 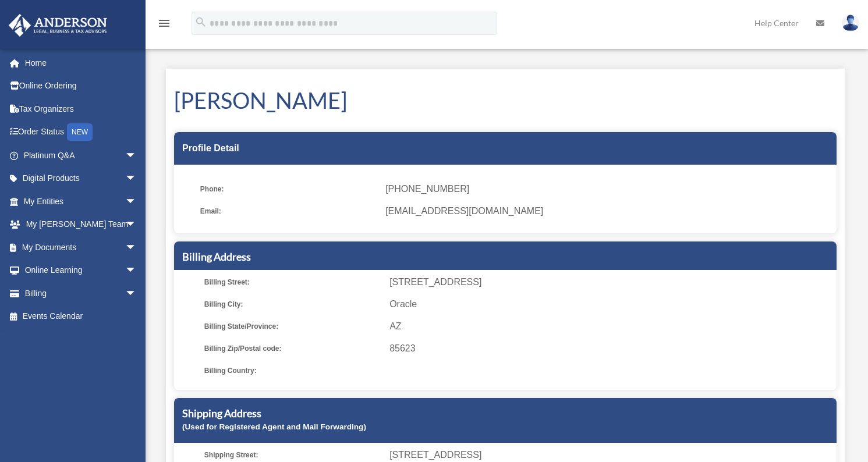 I want to click on span: Billing City:, so click(x=293, y=304).